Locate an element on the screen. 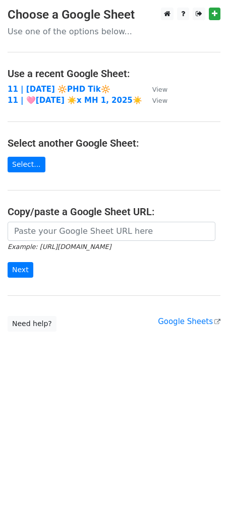 The height and width of the screenshot is (508, 228). a: Need help? is located at coordinates (32, 323).